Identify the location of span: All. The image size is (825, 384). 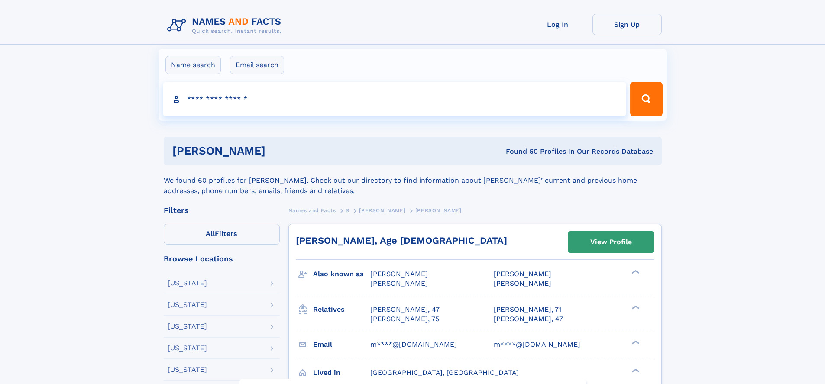
(210, 233).